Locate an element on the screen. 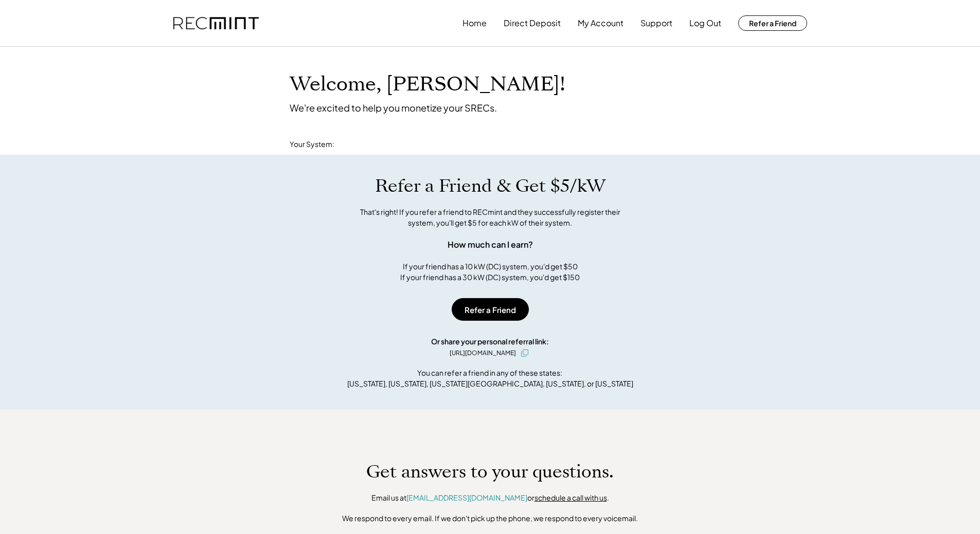 The height and width of the screenshot is (534, 980). div: We're excited to help you monetize your SRECs. is located at coordinates (393, 108).